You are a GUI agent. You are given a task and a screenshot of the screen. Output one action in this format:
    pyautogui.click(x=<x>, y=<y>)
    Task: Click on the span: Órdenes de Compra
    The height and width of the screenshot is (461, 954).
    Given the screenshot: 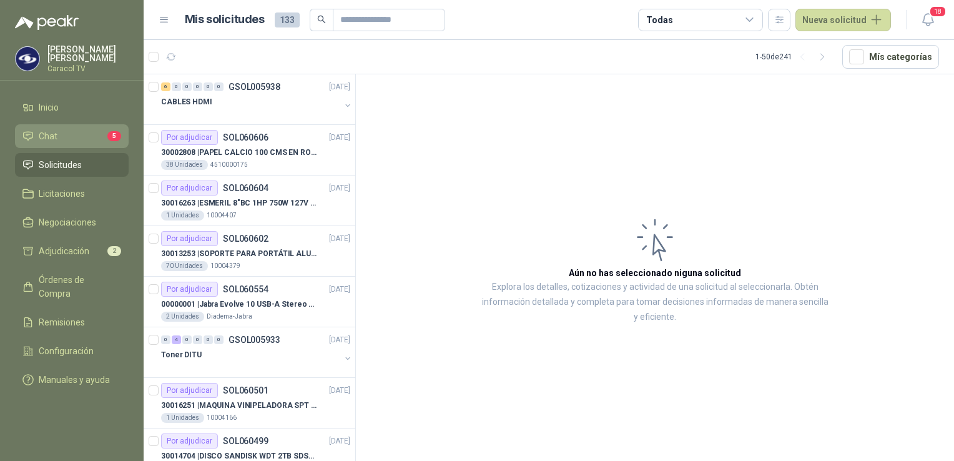 What is the action you would take?
    pyautogui.click(x=77, y=286)
    